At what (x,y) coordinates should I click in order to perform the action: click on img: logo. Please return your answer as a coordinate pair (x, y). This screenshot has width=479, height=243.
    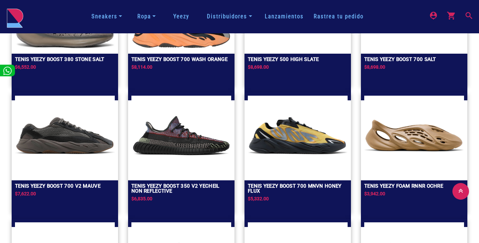
    Looking at the image, I should click on (15, 18).